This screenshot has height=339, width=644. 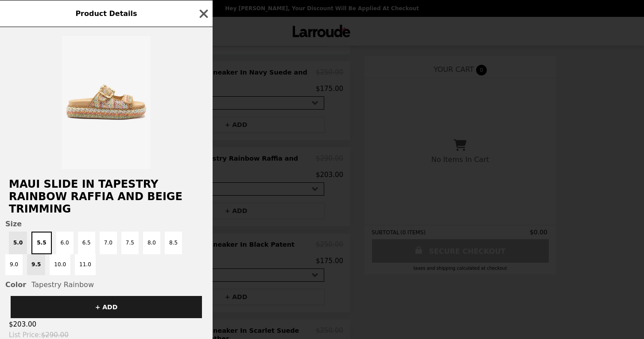 What do you see at coordinates (106, 103) in the screenshot?
I see `img: 5.5 / Tapestry Rainbow` at bounding box center [106, 103].